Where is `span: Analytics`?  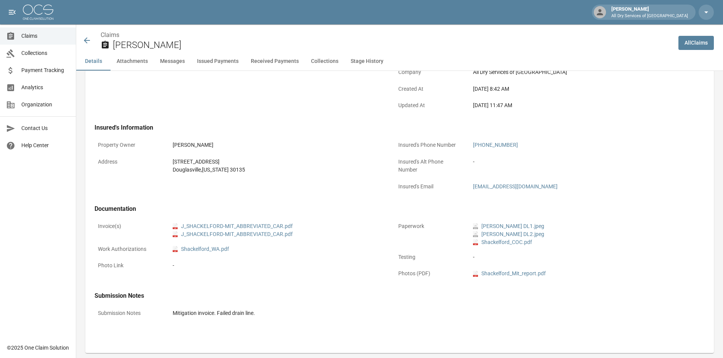 span: Analytics is located at coordinates (45, 87).